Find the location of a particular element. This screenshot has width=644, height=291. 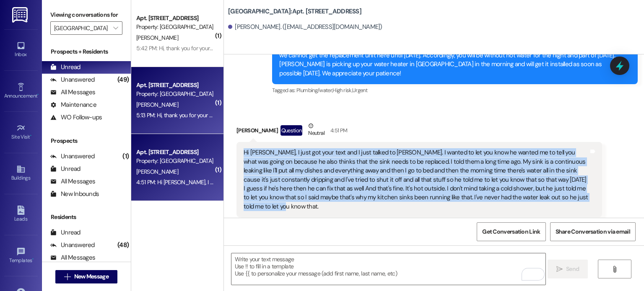

div: (49) is located at coordinates (122, 80).